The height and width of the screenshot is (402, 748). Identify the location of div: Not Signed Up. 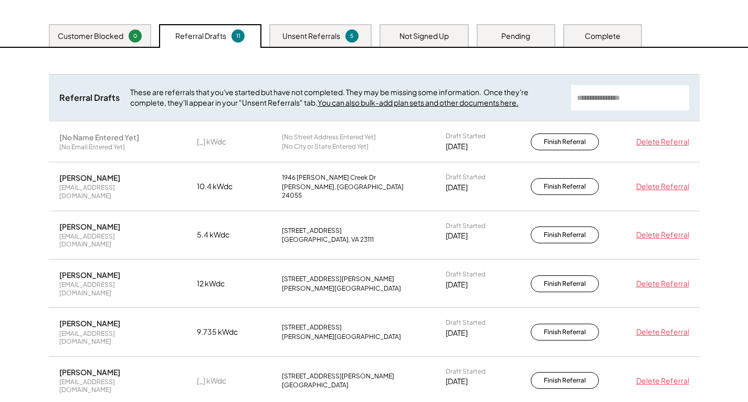
(424, 36).